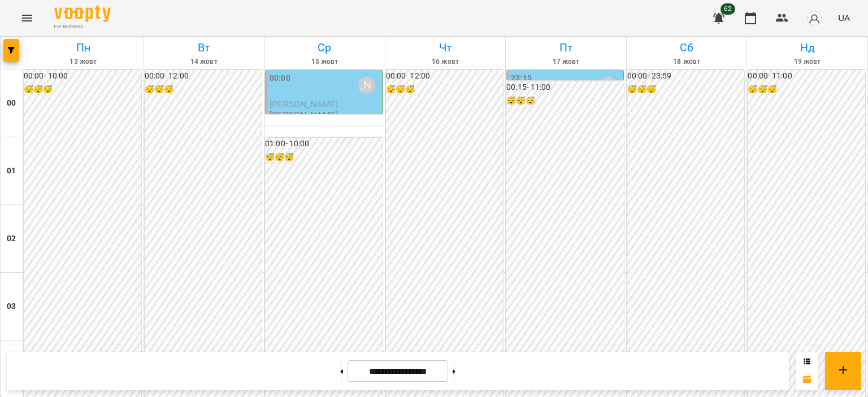 This screenshot has width=868, height=397. Describe the element at coordinates (325, 62) in the screenshot. I see `h6: 15 жовт` at that location.